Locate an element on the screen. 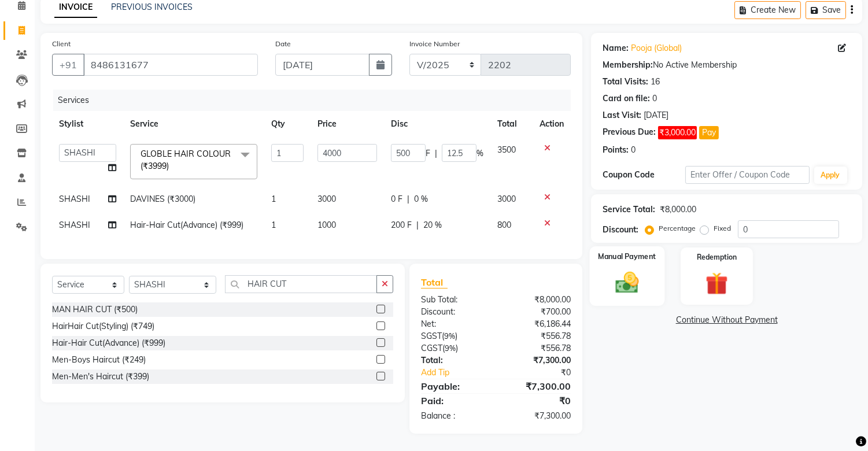  button: Save is located at coordinates (826, 10).